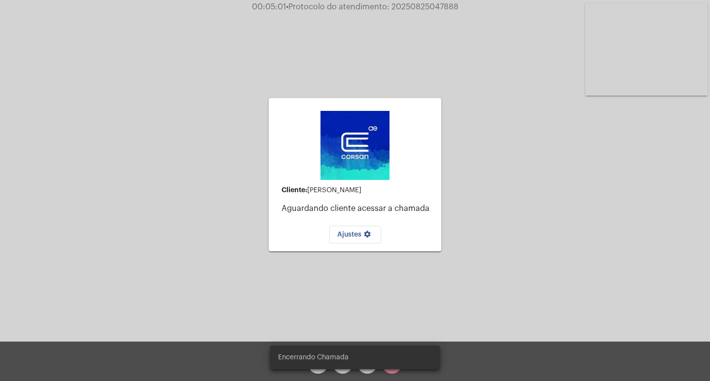 The width and height of the screenshot is (710, 381). Describe the element at coordinates (355, 235) in the screenshot. I see `button: Ajustes` at that location.